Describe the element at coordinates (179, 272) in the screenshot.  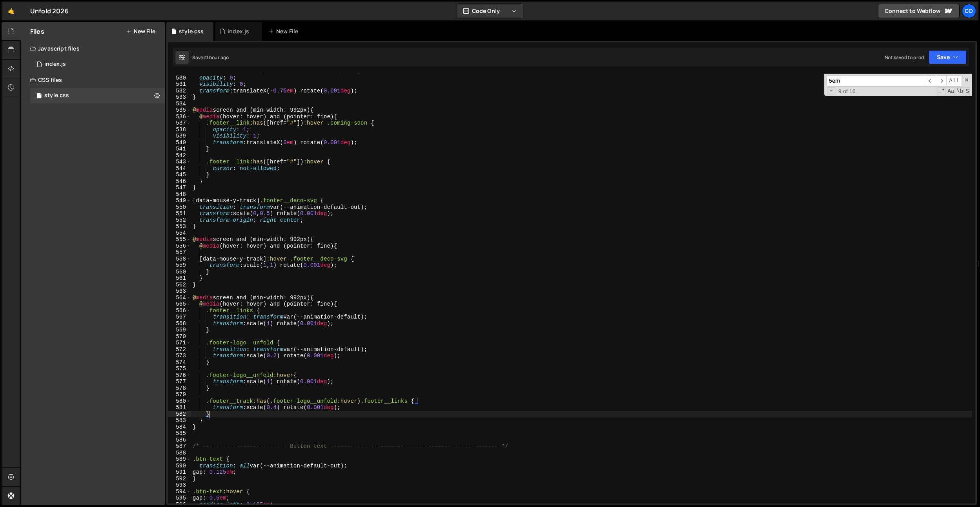
I see `div: 560` at that location.